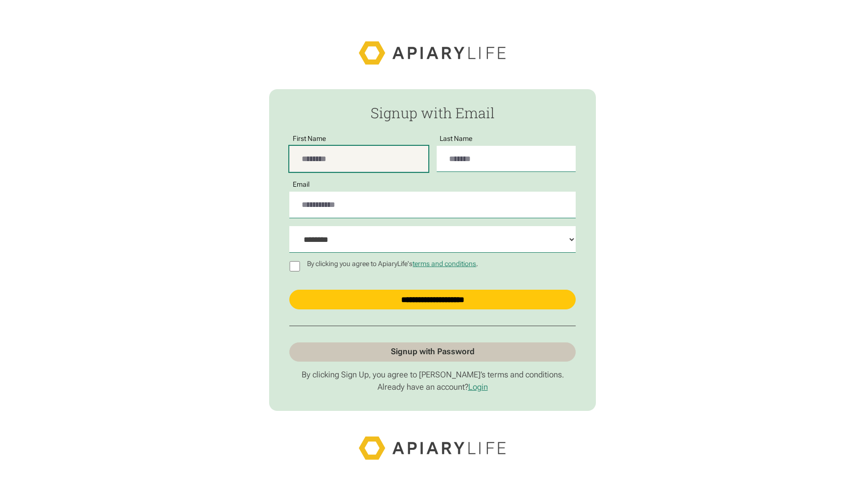 This screenshot has width=865, height=504. I want to click on a: Signup with Password, so click(432, 352).